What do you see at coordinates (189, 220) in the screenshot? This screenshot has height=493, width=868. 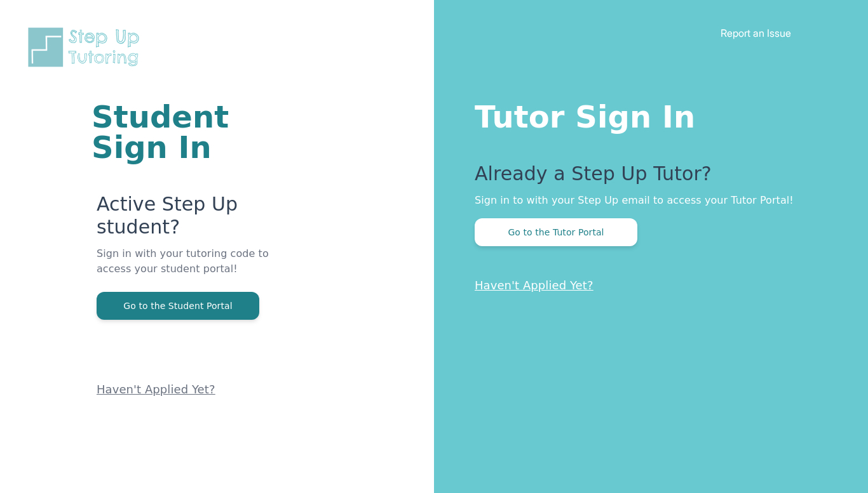 I see `p: Active Step Up student?` at bounding box center [189, 220].